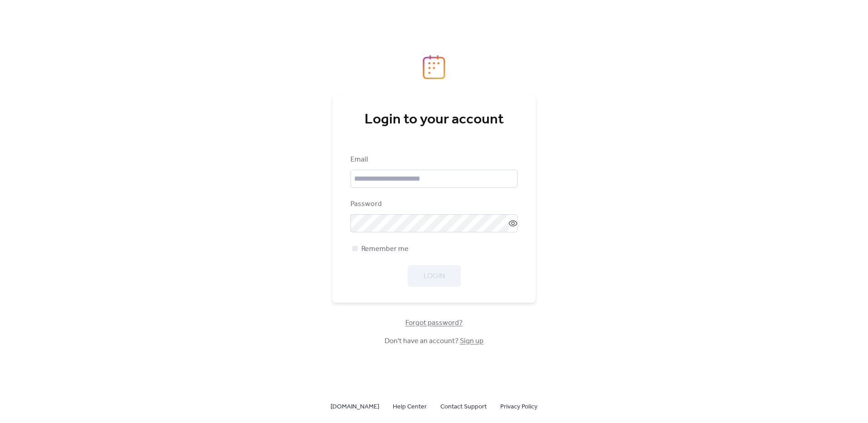 The height and width of the screenshot is (423, 868). I want to click on span: Remember me, so click(385, 249).